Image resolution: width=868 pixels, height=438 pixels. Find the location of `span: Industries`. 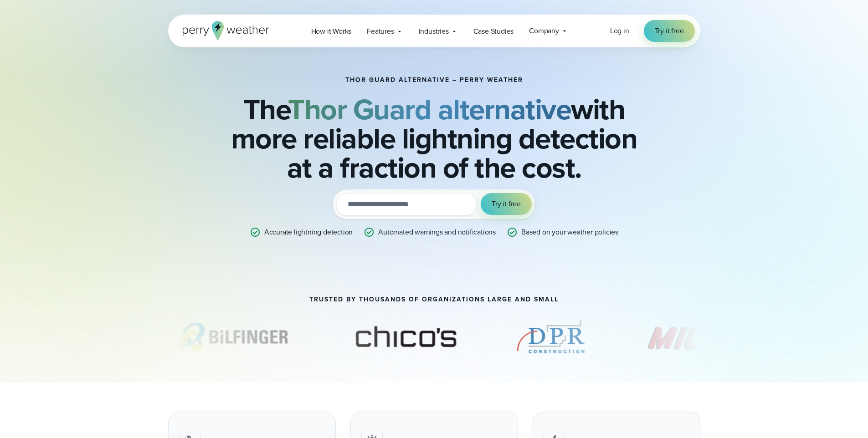

span: Industries is located at coordinates (434, 31).